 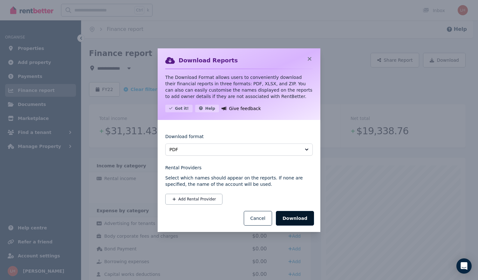 I want to click on h2: Download Reports, so click(x=208, y=60).